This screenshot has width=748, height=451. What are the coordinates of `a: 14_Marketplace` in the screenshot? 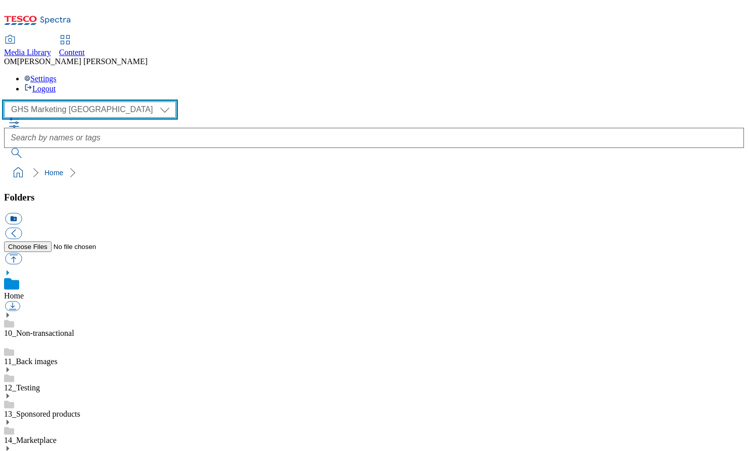 It's located at (30, 440).